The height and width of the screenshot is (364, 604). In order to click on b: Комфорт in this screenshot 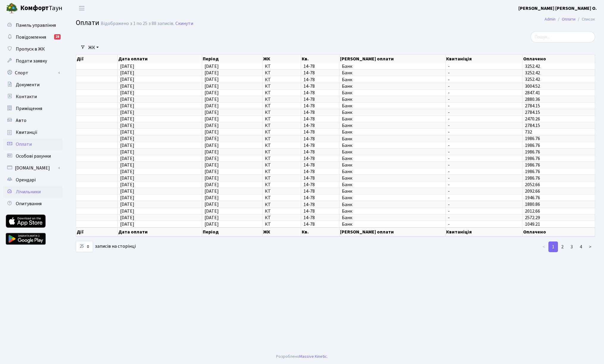, I will do `click(35, 8)`.